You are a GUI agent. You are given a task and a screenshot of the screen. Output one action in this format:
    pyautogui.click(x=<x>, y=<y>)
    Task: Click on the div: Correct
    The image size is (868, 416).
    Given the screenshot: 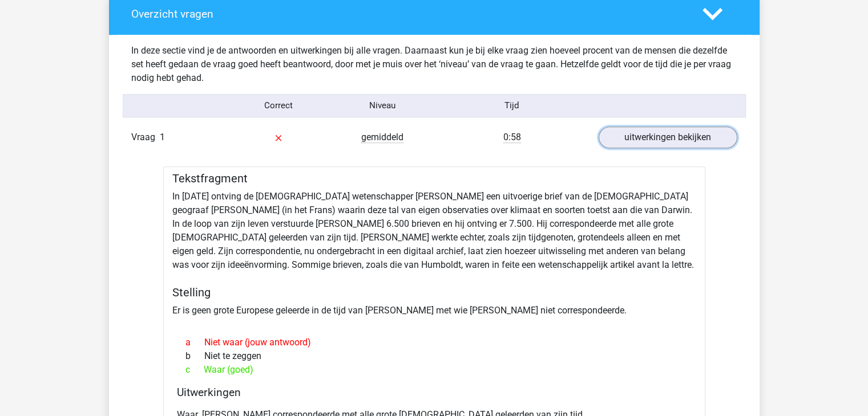 What is the action you would take?
    pyautogui.click(x=279, y=106)
    